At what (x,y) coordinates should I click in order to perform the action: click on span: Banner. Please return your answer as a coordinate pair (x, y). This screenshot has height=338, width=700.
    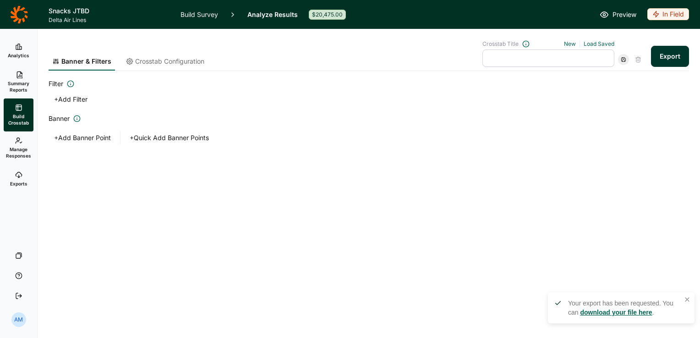
    Looking at the image, I should click on (59, 119).